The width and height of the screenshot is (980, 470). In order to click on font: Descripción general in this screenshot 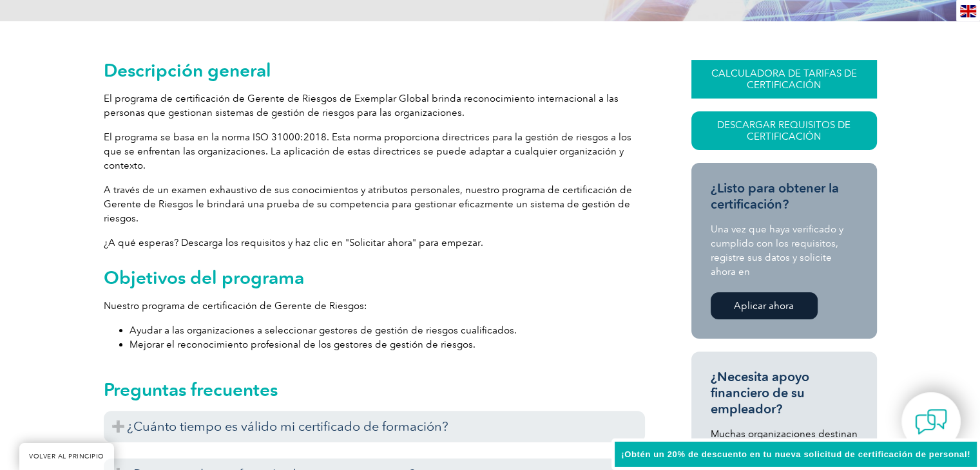, I will do `click(188, 71)`.